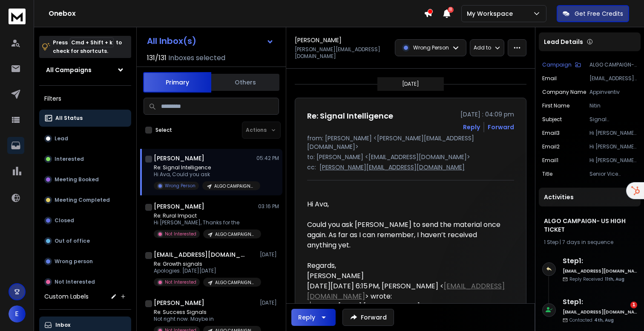 This screenshot has height=331, width=644. I want to click on span: 1, so click(634, 305).